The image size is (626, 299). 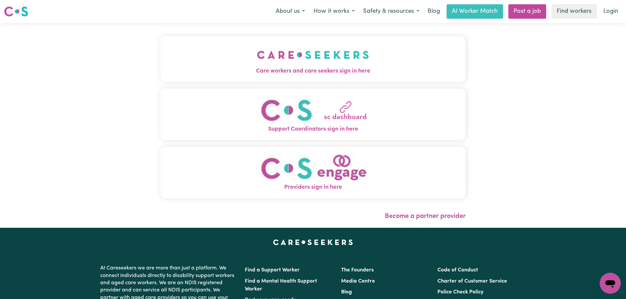 I want to click on img: Careseekers logo, so click(x=16, y=11).